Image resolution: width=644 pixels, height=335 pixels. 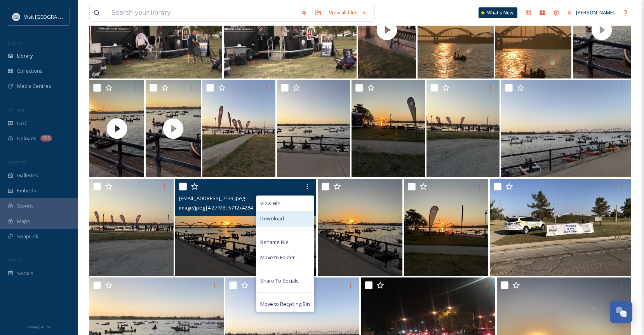 What do you see at coordinates (279, 281) in the screenshot?
I see `span: Share To Socials` at bounding box center [279, 281].